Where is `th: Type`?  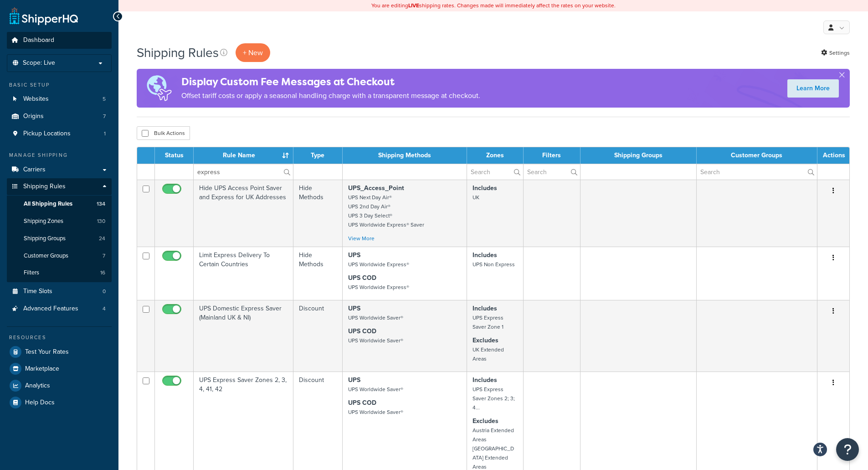 th: Type is located at coordinates (318, 155).